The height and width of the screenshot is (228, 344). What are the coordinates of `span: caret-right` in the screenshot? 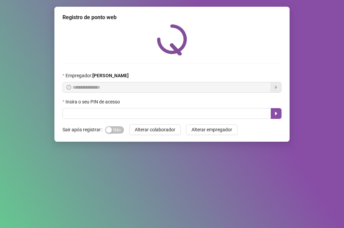 It's located at (276, 113).